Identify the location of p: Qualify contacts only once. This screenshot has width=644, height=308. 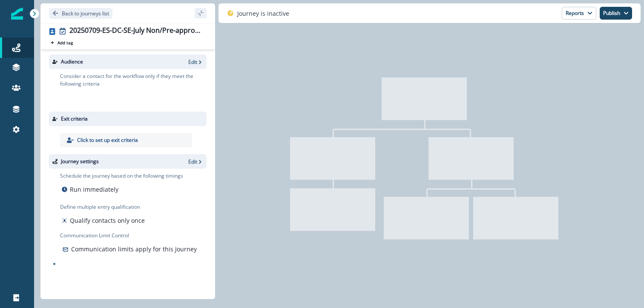
(107, 220).